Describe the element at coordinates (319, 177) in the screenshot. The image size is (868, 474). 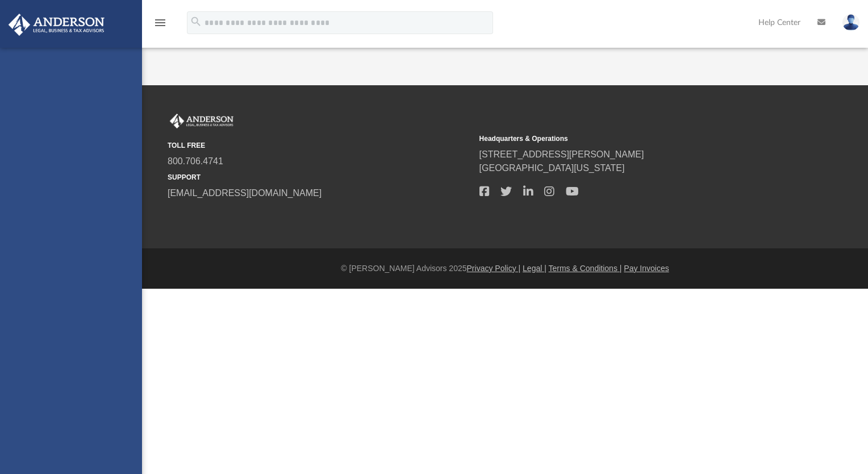
I see `small: SUPPORT` at that location.